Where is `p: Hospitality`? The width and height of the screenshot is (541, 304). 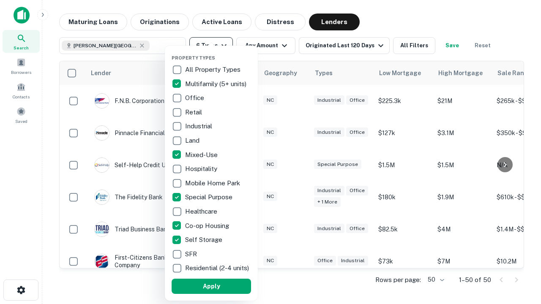 p: Hospitality is located at coordinates (202, 169).